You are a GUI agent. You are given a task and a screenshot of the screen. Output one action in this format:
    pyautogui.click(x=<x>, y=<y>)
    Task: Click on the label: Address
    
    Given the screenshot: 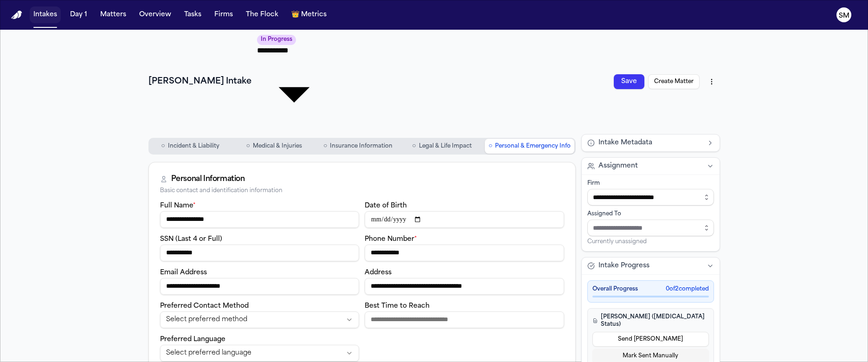 What is the action you would take?
    pyautogui.click(x=378, y=272)
    